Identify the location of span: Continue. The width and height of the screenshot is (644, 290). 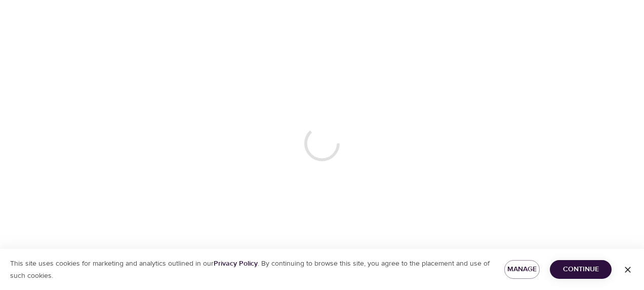
(581, 269).